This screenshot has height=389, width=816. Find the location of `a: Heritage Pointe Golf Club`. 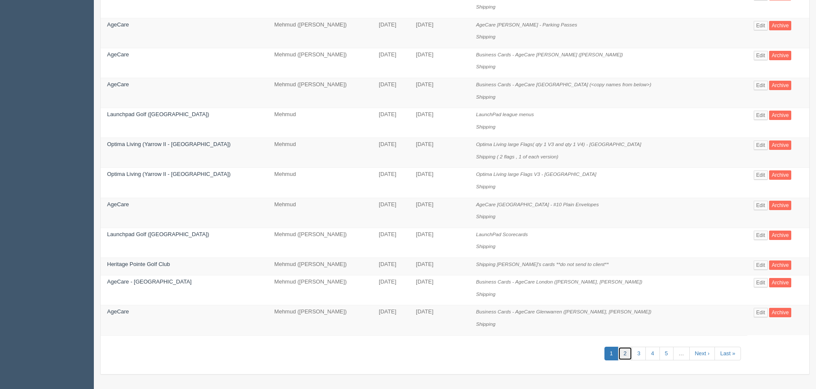

a: Heritage Pointe Golf Club is located at coordinates (138, 264).